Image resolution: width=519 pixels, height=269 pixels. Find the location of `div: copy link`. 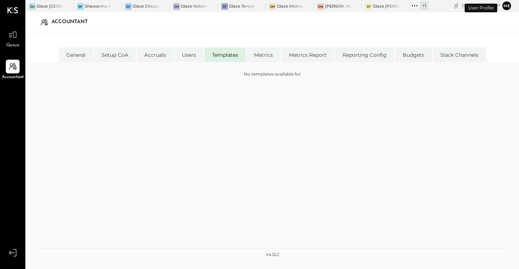

div: copy link is located at coordinates (456, 5).